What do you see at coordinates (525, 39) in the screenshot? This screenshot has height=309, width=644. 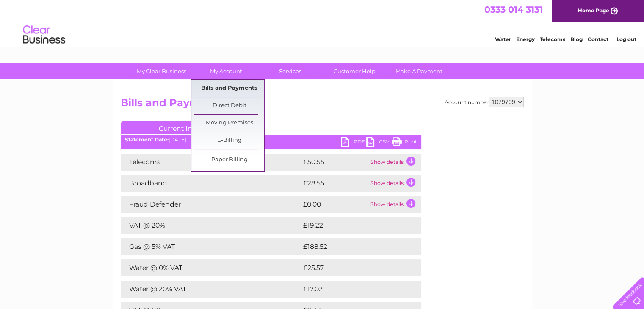 I see `a: Energy` at bounding box center [525, 39].